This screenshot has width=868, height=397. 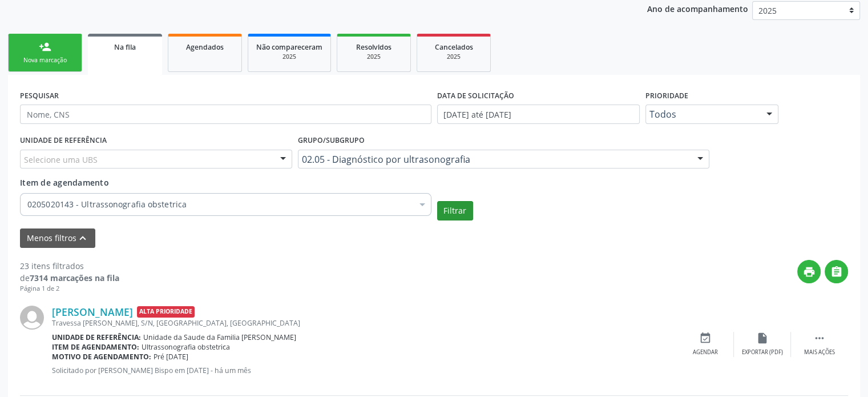 What do you see at coordinates (101, 357) in the screenshot?
I see `b: Motivo de agendamento:` at bounding box center [101, 357].